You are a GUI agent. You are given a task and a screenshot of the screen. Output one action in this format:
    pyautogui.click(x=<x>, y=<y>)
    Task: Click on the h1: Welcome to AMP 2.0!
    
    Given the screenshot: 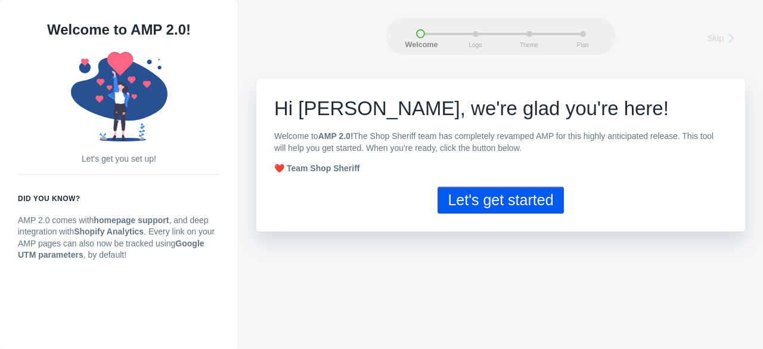 What is the action you would take?
    pyautogui.click(x=119, y=30)
    